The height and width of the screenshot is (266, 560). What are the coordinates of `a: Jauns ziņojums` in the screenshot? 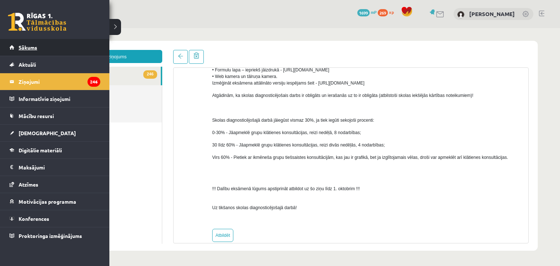 It's located at (77, 28).